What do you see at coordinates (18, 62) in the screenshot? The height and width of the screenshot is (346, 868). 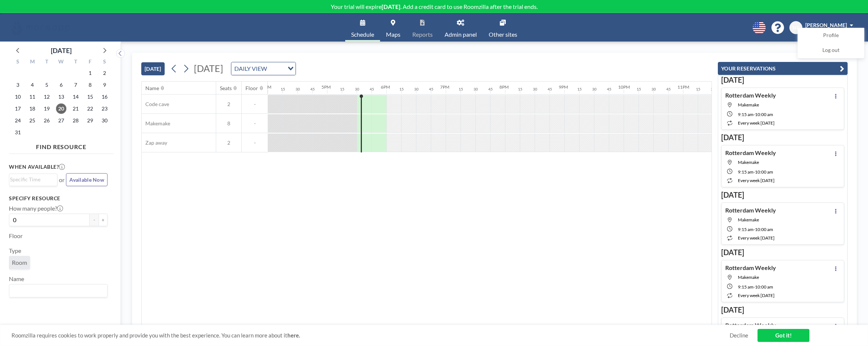 I see `div: S` at bounding box center [18, 62].